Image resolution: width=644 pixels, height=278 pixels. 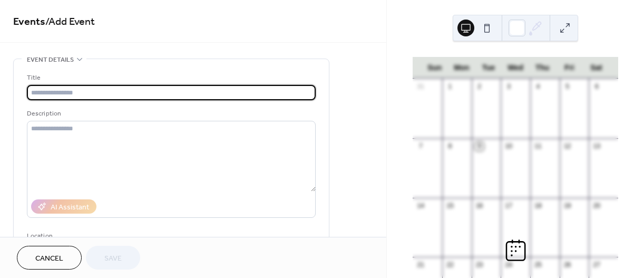 What do you see at coordinates (449, 146) in the screenshot?
I see `div: 8` at bounding box center [449, 146].